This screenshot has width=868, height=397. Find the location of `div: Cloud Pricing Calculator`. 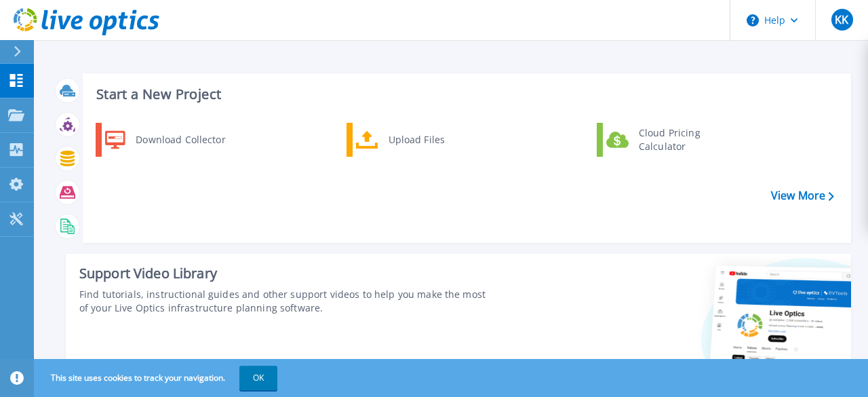

div: Cloud Pricing Calculator is located at coordinates (682, 140).